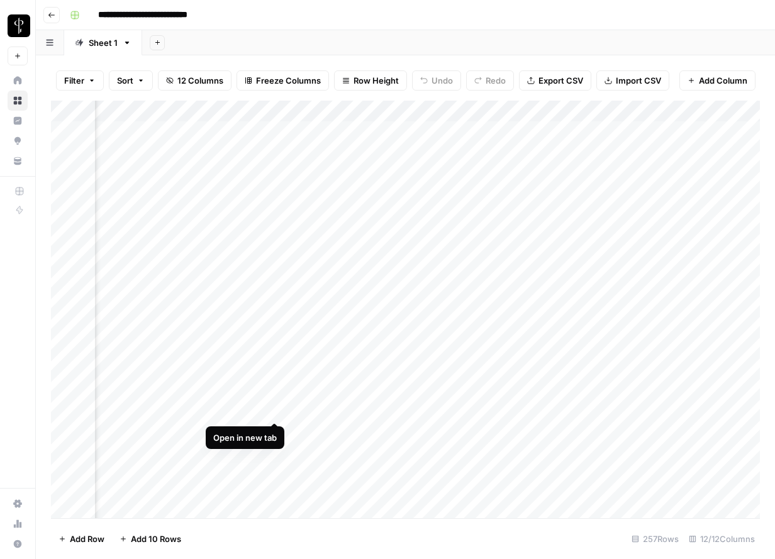 Image resolution: width=775 pixels, height=559 pixels. What do you see at coordinates (654, 539) in the screenshot?
I see `div: 257 Rows` at bounding box center [654, 539].